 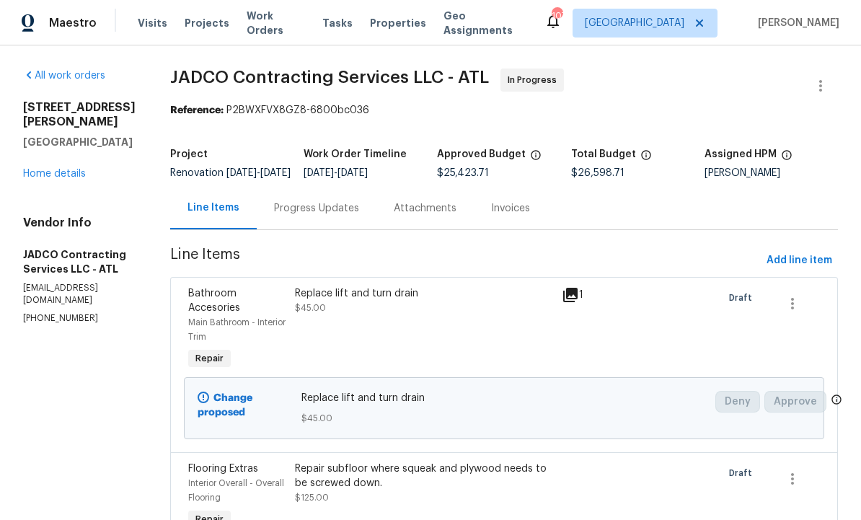 What do you see at coordinates (535, 80) in the screenshot?
I see `span: In Progress` at bounding box center [535, 80].